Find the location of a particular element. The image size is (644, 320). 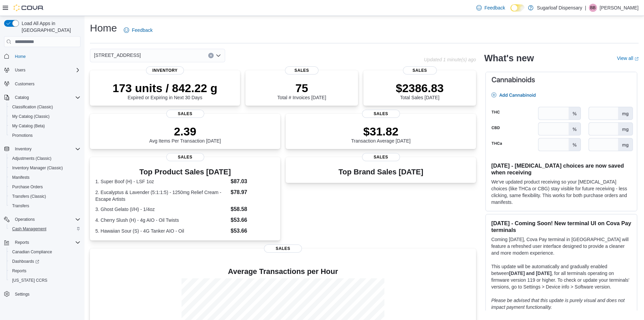

span: Customers is located at coordinates (25, 84).